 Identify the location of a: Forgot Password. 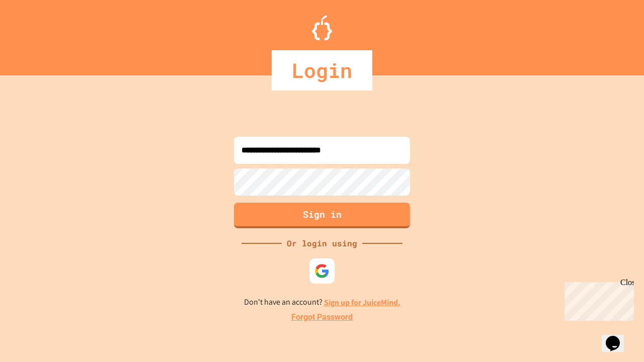
(322, 318).